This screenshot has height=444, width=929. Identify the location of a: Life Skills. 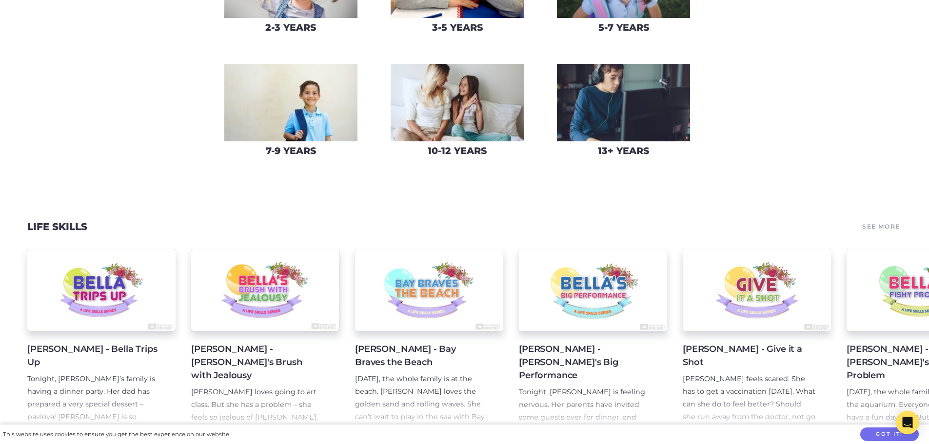
(57, 227).